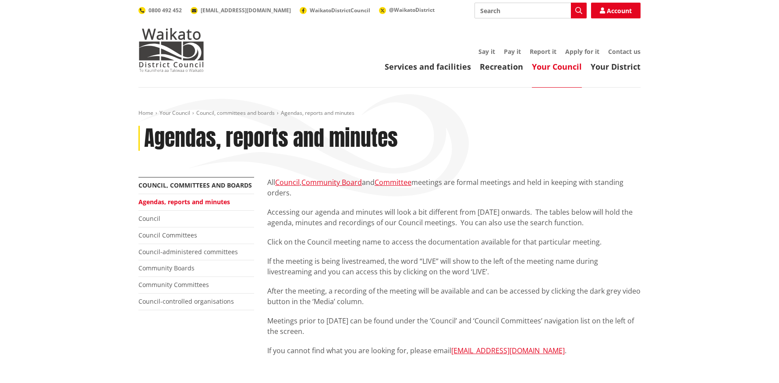 Image resolution: width=779 pixels, height=383 pixels. Describe the element at coordinates (165, 10) in the screenshot. I see `span: 0800 492 452` at that location.